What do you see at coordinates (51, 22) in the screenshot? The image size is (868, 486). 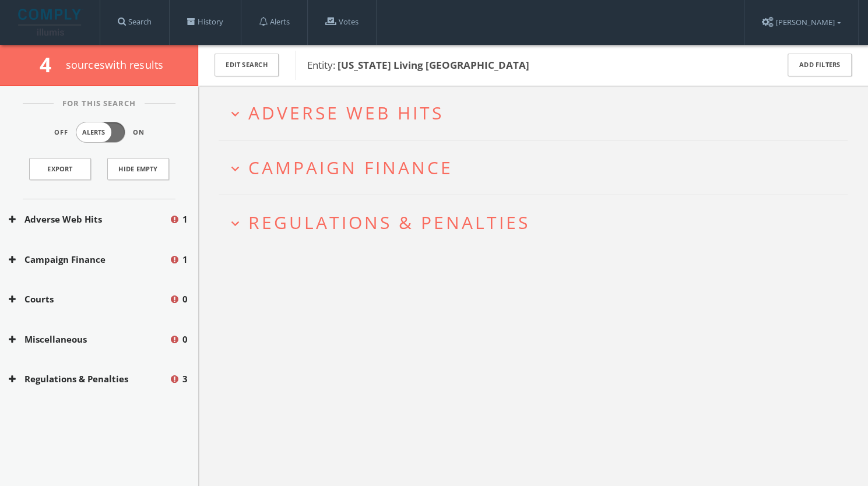 I see `img: illumis` at bounding box center [51, 22].